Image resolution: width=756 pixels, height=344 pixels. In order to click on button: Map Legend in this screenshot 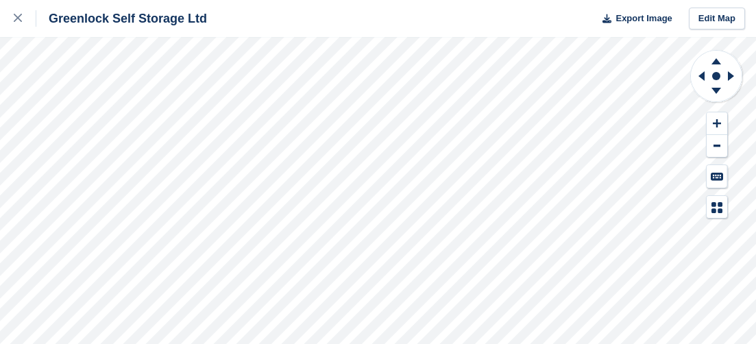, I will do `click(717, 207)`.